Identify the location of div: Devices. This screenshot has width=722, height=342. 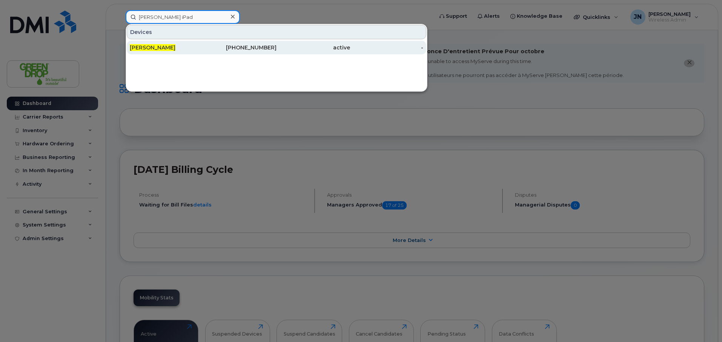
(277, 32).